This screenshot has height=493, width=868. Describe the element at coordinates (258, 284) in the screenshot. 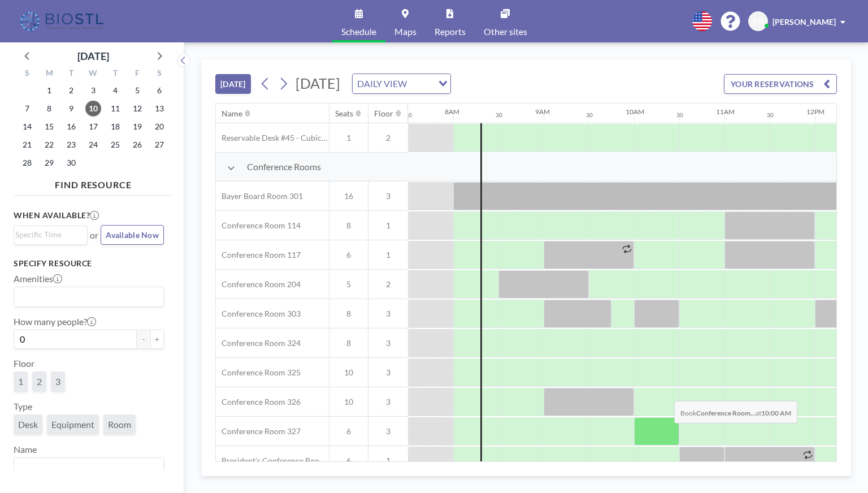

I see `span: Conference Room 204` at that location.